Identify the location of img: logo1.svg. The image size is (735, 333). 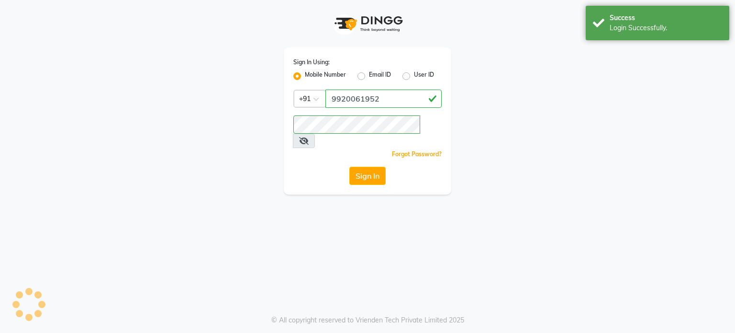
(367, 23).